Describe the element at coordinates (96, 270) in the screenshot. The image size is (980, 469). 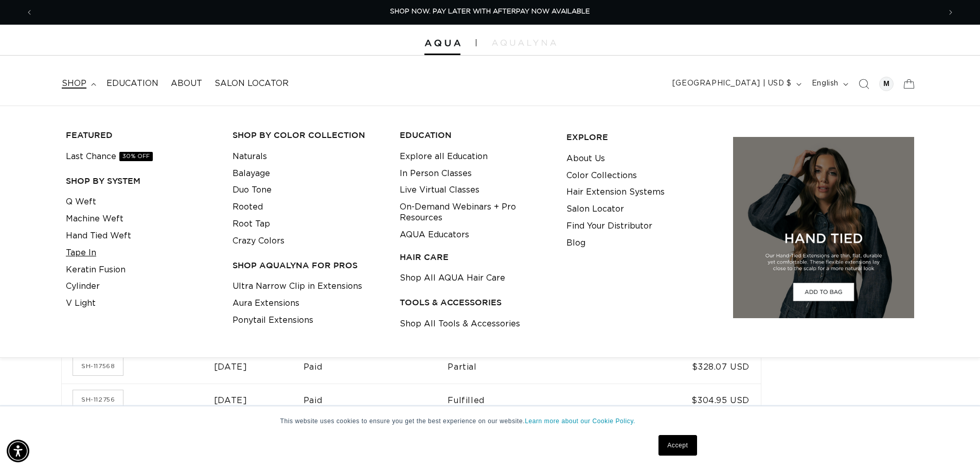
I see `a: Keratin Fusion` at that location.